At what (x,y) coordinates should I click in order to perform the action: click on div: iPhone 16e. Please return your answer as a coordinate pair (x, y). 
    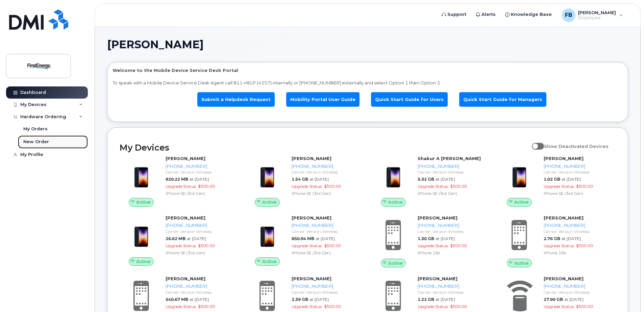
    Looking at the image, I should click on (451, 252).